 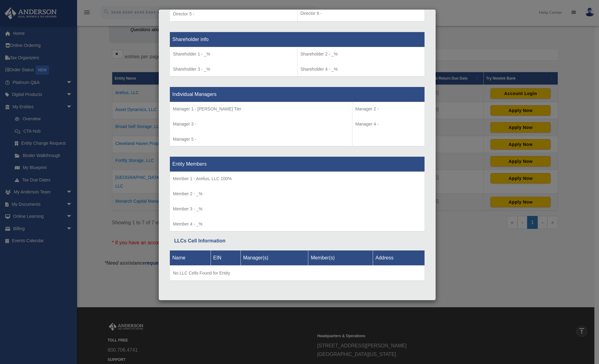 I want to click on p: Member 2 - _%, so click(x=297, y=194).